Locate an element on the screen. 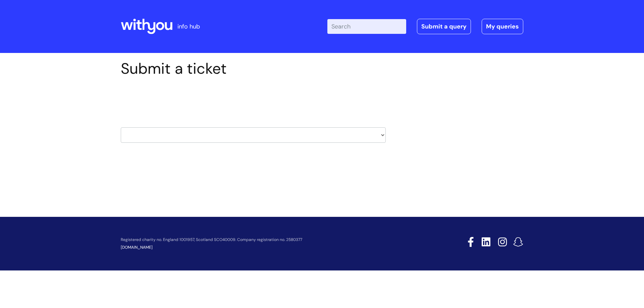  p: Registered charity no. England 1001957, Scotland SCO40009. Company registration no. 2580377 is located at coordinates (270, 240).